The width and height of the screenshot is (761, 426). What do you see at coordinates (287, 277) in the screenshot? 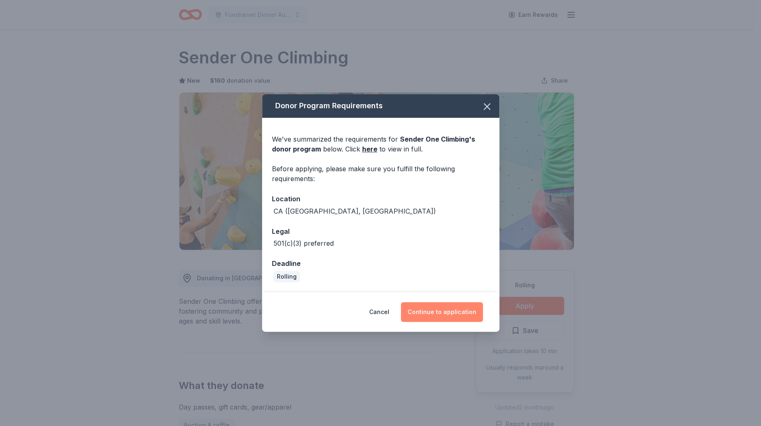
I see `div: Rolling` at bounding box center [287, 277].